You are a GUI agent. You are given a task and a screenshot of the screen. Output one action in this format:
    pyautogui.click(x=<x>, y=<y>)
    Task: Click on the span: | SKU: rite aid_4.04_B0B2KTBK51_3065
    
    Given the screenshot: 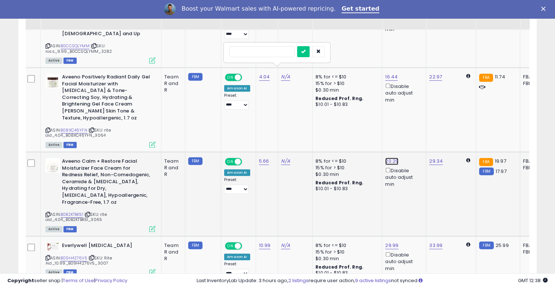 What is the action you would take?
    pyautogui.click(x=76, y=217)
    